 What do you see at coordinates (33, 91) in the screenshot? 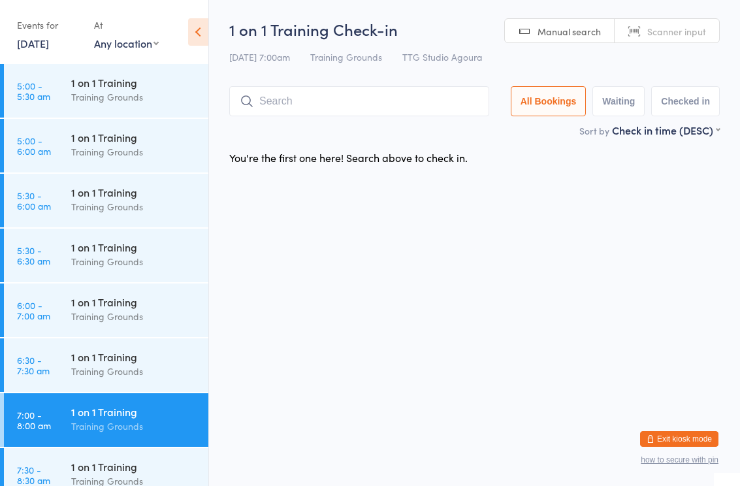
I see `time: 5:00 - 5:30 am` at bounding box center [33, 91].